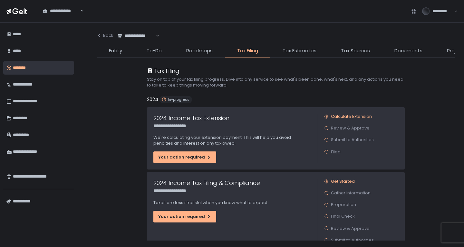  I want to click on h1: 2024 Income Tax Filing & Compliance, so click(207, 182).